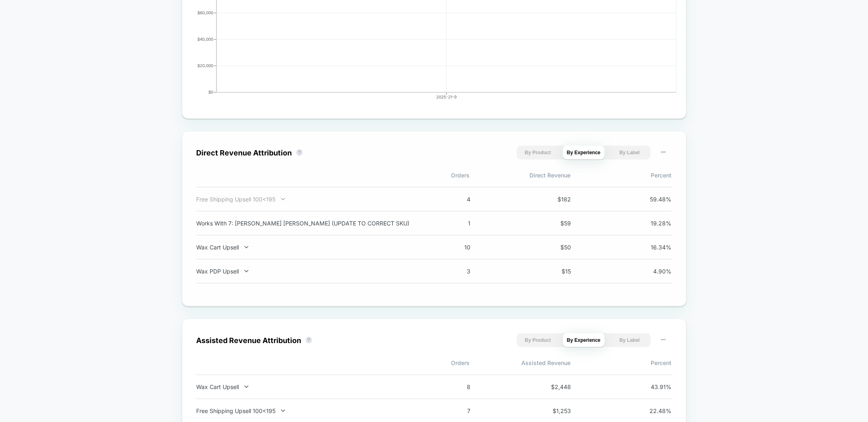  What do you see at coordinates (520, 175) in the screenshot?
I see `span: Direct Revenue` at bounding box center [520, 175].